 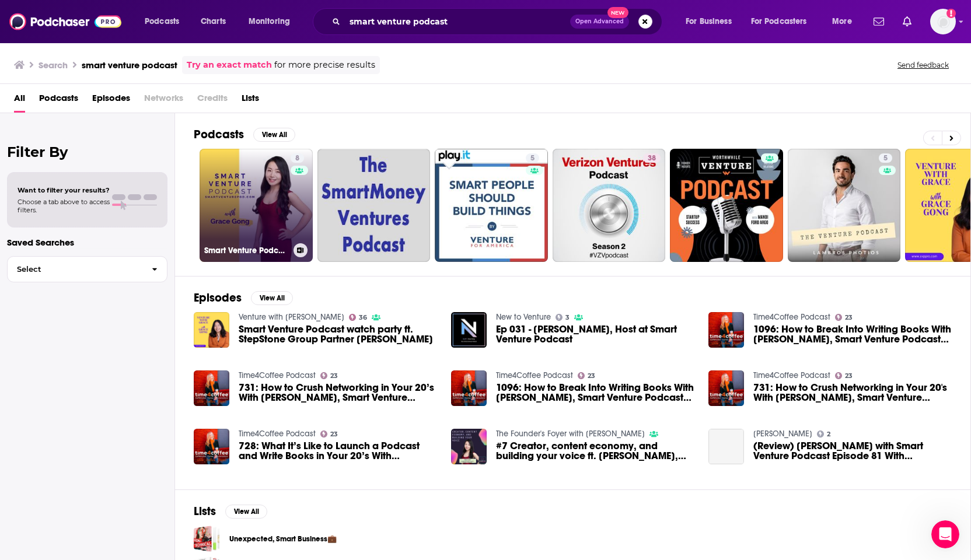 I want to click on span: All, so click(x=19, y=100).